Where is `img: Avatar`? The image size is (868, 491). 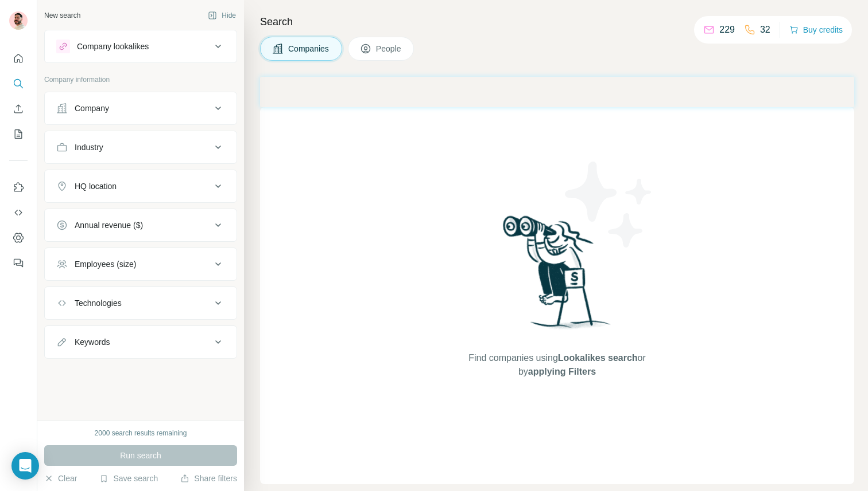
img: Avatar is located at coordinates (18, 21).